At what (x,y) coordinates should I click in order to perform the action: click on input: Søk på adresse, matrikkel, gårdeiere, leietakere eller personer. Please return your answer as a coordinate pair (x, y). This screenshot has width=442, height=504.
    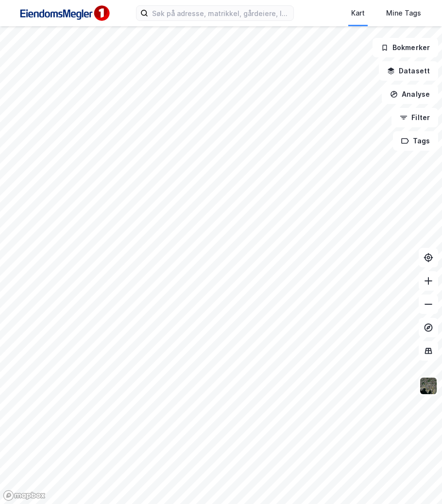
    Looking at the image, I should click on (221, 13).